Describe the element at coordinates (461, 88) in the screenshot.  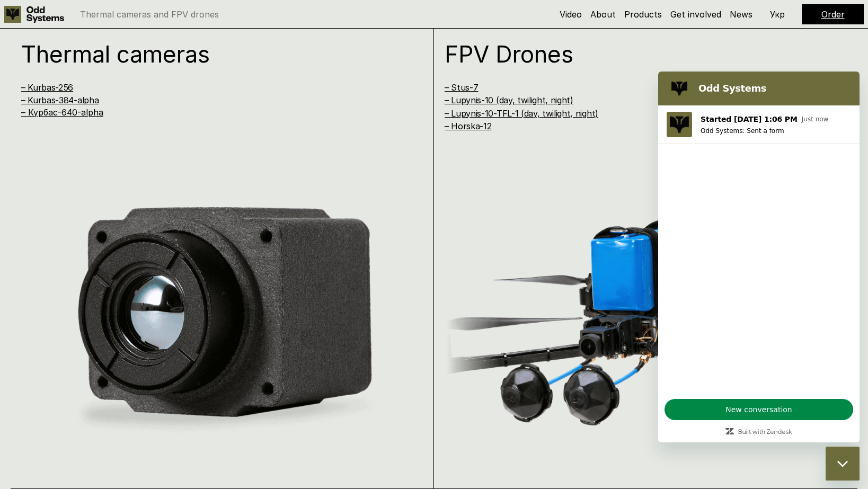
I see `a: – Stus-7` at that location.